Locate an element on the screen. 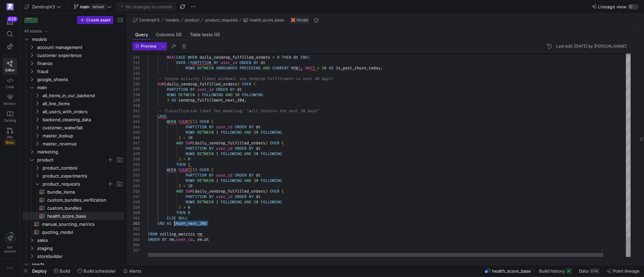 The height and width of the screenshot is (277, 644). button: Getstarted is located at coordinates (10, 243).